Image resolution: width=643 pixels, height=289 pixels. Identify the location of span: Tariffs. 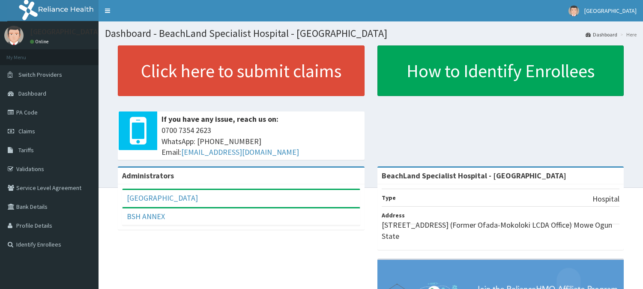
(26, 150).